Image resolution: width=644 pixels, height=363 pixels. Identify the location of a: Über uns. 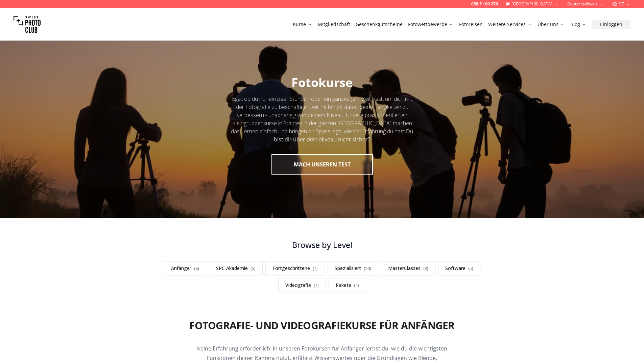
(551, 24).